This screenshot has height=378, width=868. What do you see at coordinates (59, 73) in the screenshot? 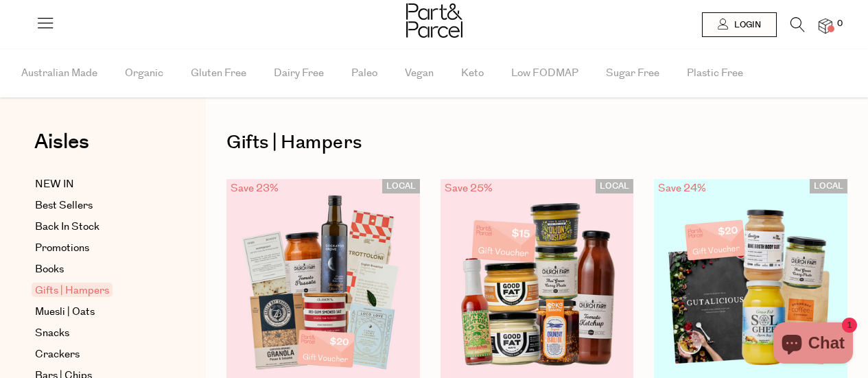
I see `span: Australian Made` at bounding box center [59, 73].